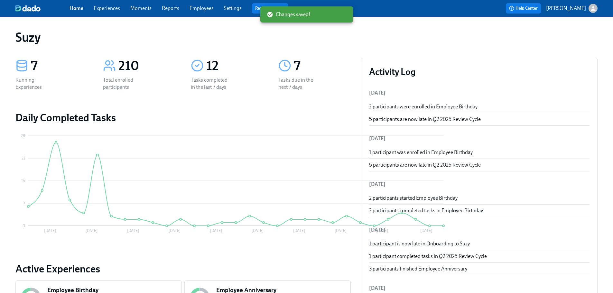  What do you see at coordinates (479, 211) in the screenshot?
I see `div: 2 participants completed tasks in Employee Birthday` at bounding box center [479, 211].